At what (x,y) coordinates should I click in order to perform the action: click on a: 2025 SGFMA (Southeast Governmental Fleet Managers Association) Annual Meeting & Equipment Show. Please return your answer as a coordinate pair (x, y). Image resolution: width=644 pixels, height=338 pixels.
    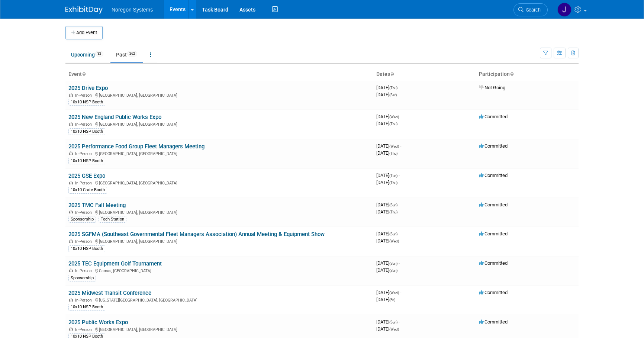
    Looking at the image, I should click on (196, 234).